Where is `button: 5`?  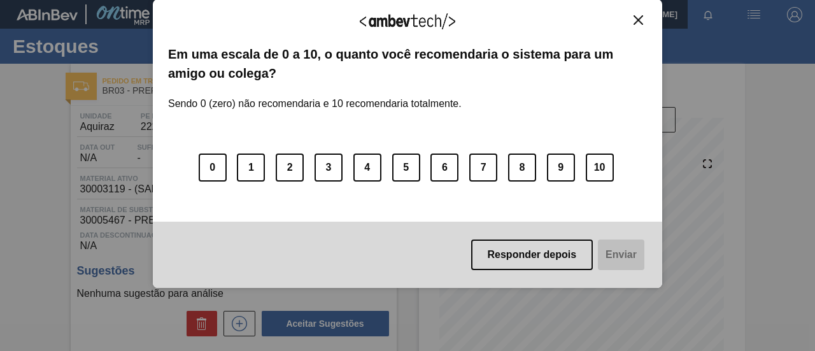
button: 5 is located at coordinates (406, 168).